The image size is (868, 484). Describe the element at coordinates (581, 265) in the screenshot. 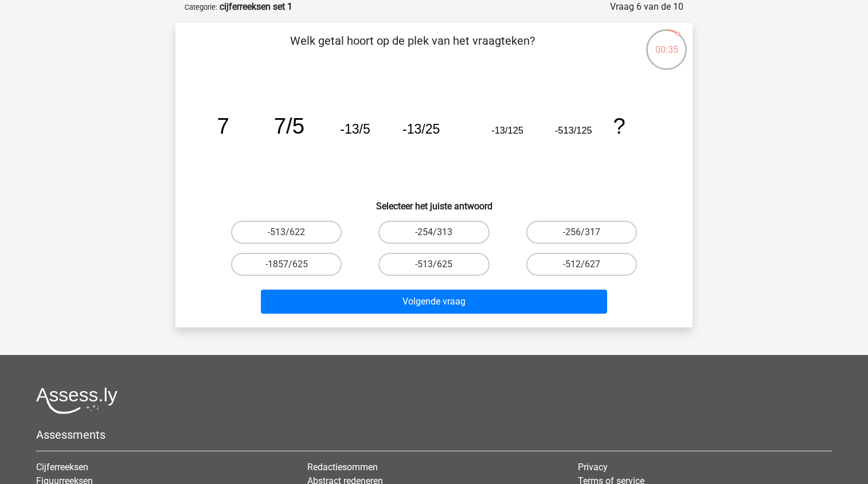

I see `label: -512/627` at that location.